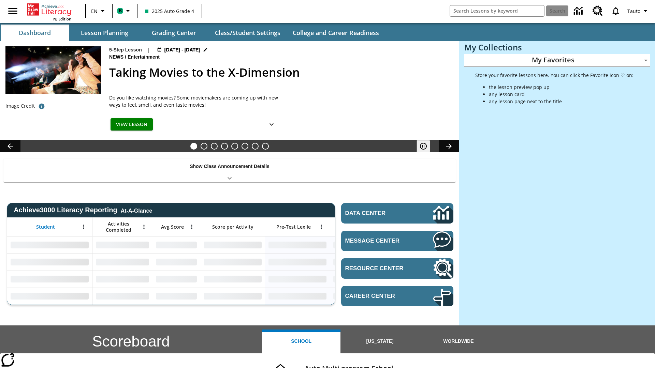 Image resolution: width=655 pixels, height=368 pixels. Describe the element at coordinates (561, 87) in the screenshot. I see `li: the lesson preview pop up` at that location.